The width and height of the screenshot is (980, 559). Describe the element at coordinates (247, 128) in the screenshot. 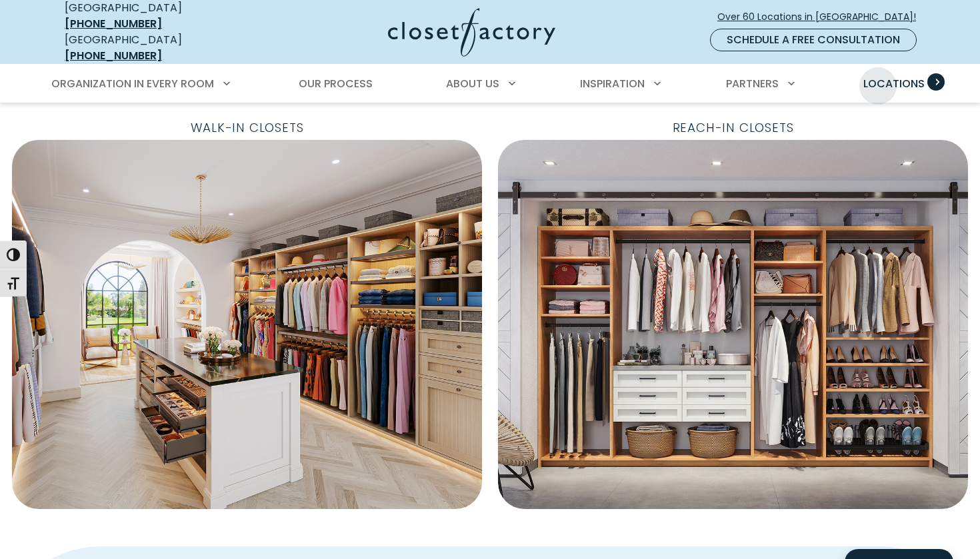

I see `span: Walk-In Closets` at that location.